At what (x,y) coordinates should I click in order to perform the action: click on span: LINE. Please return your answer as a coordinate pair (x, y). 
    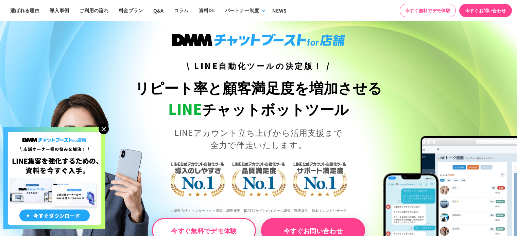
    Looking at the image, I should click on (185, 108).